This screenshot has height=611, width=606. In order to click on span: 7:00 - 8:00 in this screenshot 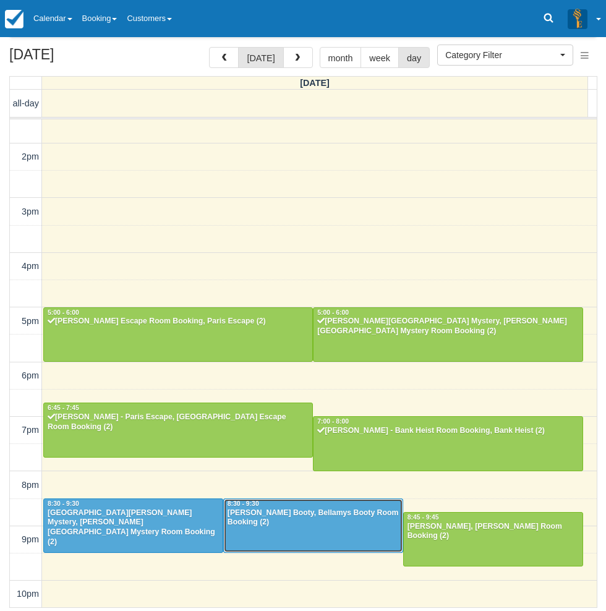, I will do `click(333, 421)`.